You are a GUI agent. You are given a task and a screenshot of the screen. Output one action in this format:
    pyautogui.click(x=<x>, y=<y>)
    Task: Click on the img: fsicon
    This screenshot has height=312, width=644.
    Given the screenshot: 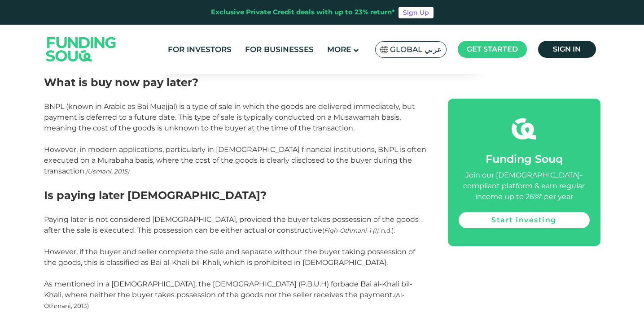 What is the action you would take?
    pyautogui.click(x=524, y=128)
    